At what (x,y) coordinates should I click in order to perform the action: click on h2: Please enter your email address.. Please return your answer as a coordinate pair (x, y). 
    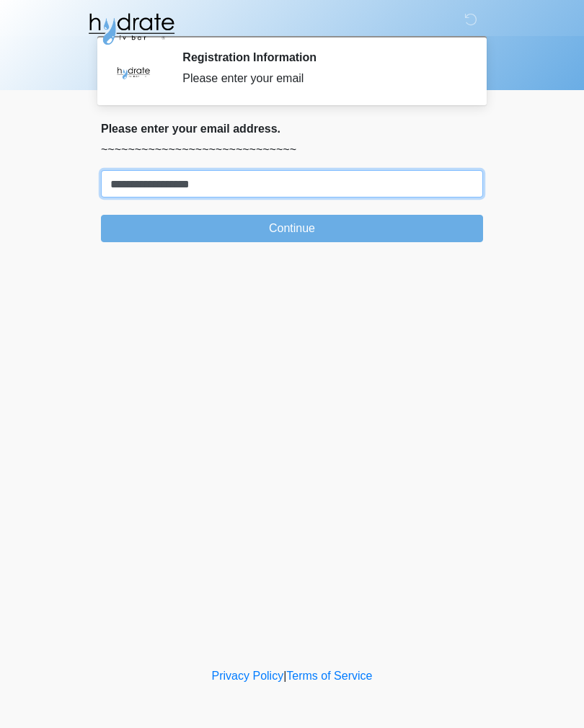
    Looking at the image, I should click on (292, 128).